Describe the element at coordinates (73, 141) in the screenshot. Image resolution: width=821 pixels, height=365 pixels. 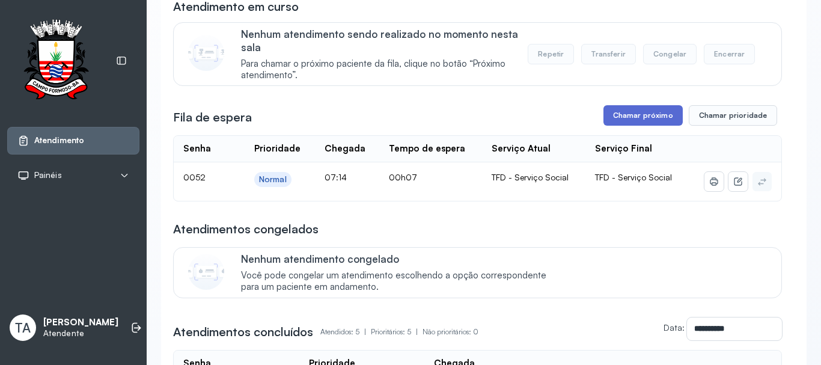
I see `a: Atendimento` at that location.